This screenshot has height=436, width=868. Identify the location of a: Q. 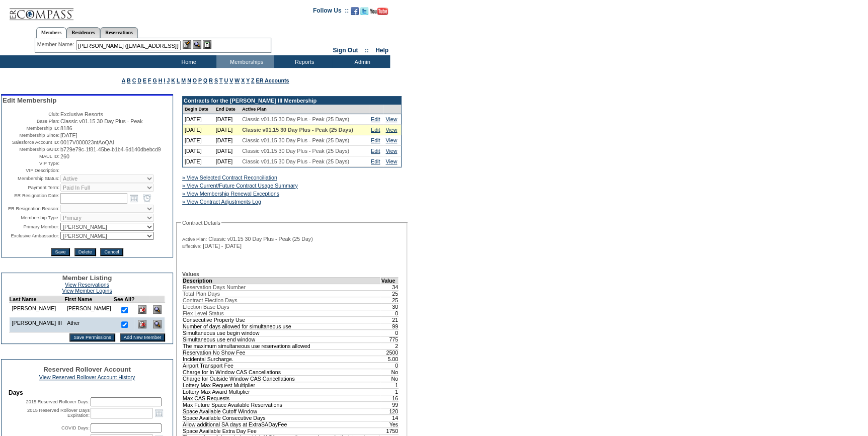
(205, 80).